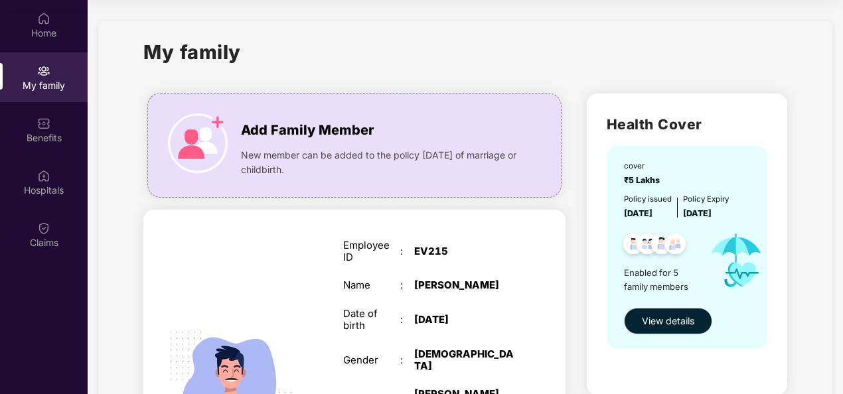  Describe the element at coordinates (647, 246) in the screenshot. I see `img: svg+xml;base64,PHN2ZyB4bWxucz0iaHR0cDovL3d3dy53My5vcmcvMjAwMC9zdmciIHdpZHRoPSI0OC45MTUiIGhlaWdodD...` at that location.